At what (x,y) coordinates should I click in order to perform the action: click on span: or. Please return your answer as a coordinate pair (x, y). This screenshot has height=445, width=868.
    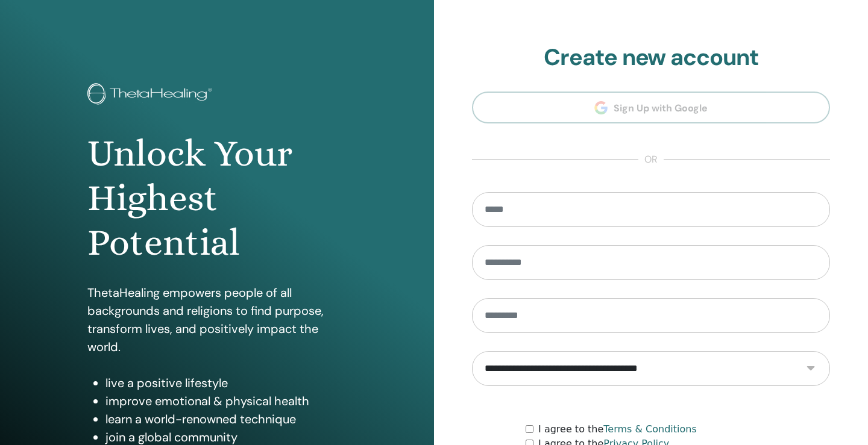
    Looking at the image, I should click on (651, 160).